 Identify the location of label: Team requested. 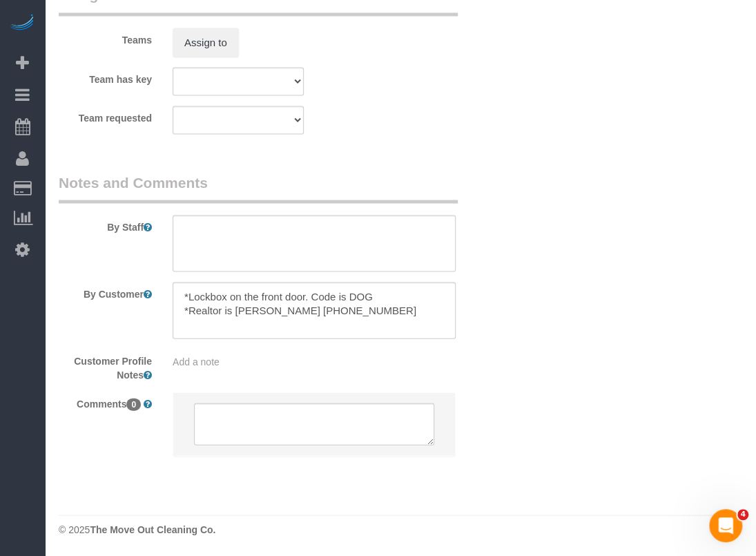
(105, 115).